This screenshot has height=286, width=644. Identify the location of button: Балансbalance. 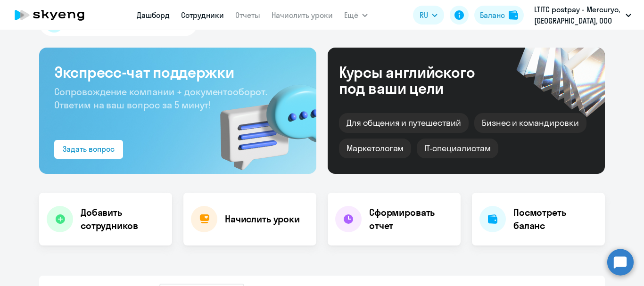
(499, 15).